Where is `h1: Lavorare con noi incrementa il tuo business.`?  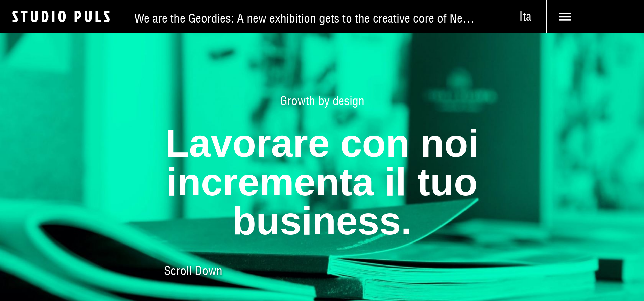 h1: Lavorare con noi incrementa il tuo business. is located at coordinates (322, 182).